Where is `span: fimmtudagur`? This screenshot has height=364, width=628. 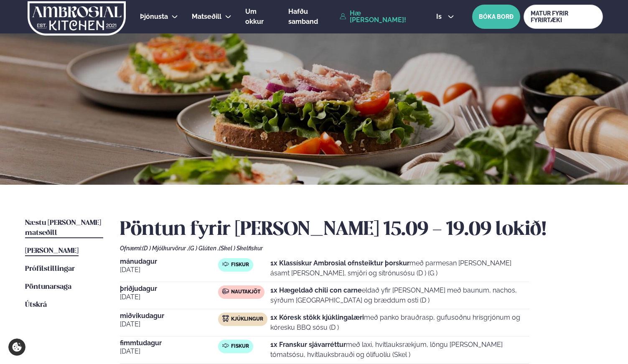
span: fimmtudagur is located at coordinates (169, 343).